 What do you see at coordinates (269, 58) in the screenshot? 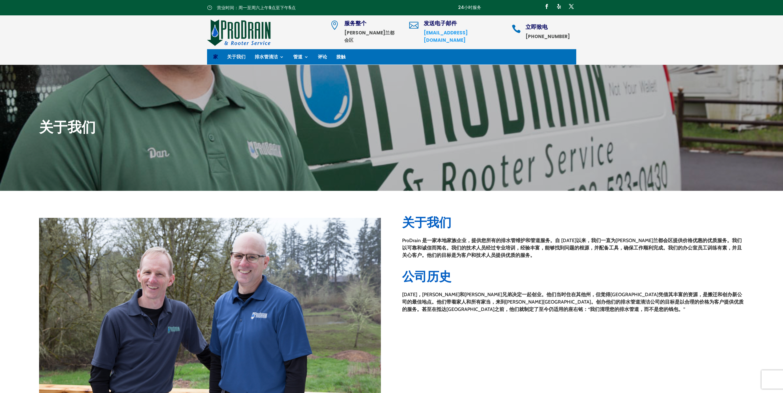
I see `a: 排水管清洁` at bounding box center [269, 58].